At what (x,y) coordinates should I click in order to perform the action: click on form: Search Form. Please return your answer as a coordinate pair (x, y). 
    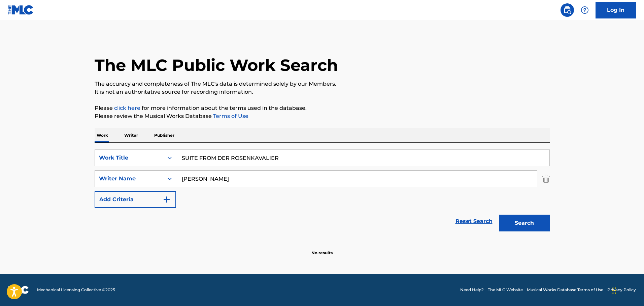
    Looking at the image, I should click on (322, 192).